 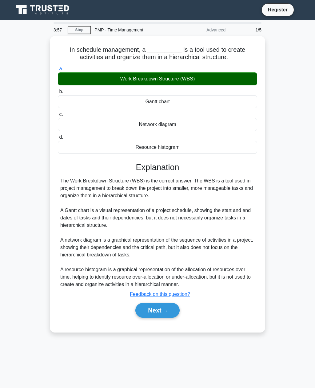 What do you see at coordinates (59, 30) in the screenshot?
I see `div: 3:57` at bounding box center [59, 30].